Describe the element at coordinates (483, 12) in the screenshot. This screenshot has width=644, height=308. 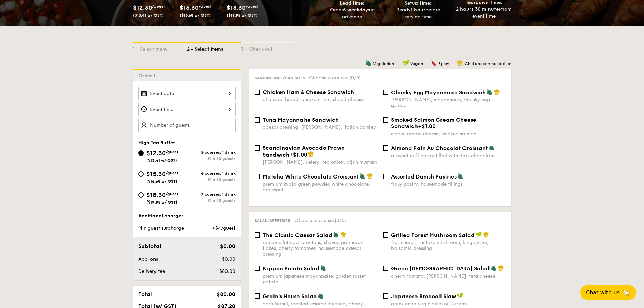
I see `div: from event time` at that location.